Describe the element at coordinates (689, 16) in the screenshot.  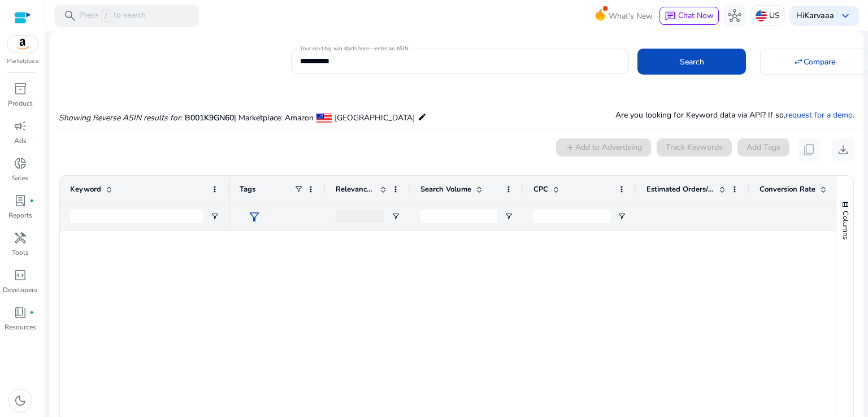
I see `button: chatChat Now` at that location.